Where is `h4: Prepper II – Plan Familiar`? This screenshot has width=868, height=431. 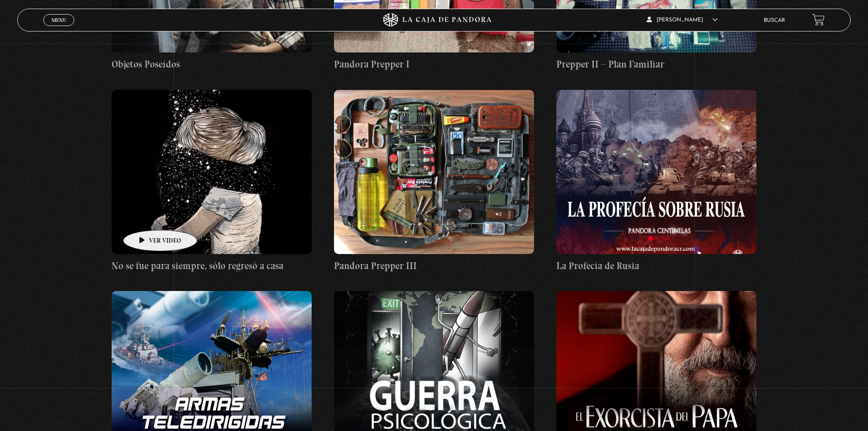
h4: Prepper II – Plan Familiar is located at coordinates (656, 64).